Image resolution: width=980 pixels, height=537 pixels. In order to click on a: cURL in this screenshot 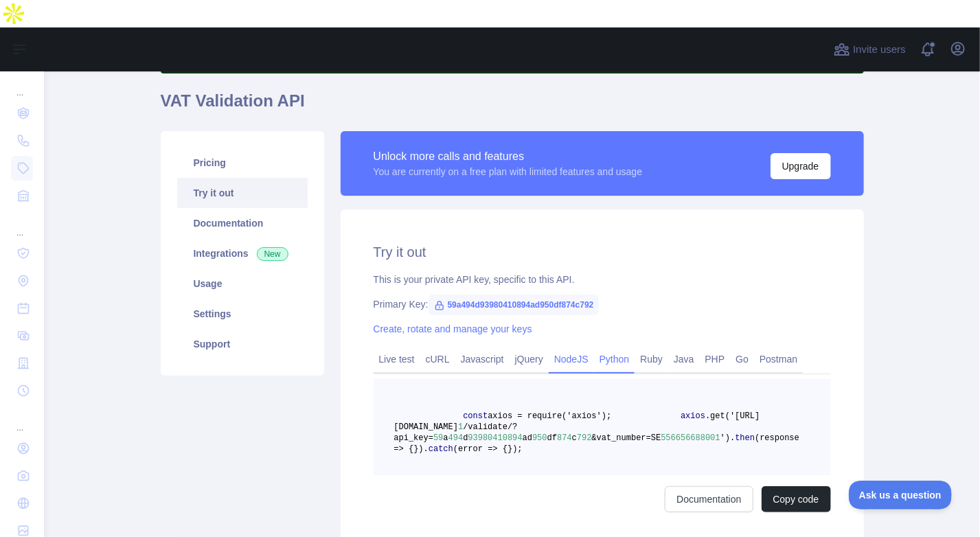, I will do `click(438, 359)`.